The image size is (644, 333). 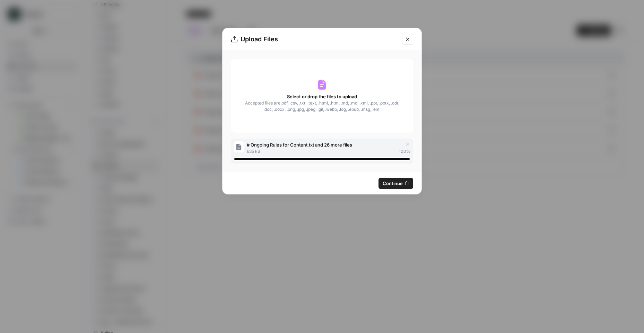 What do you see at coordinates (322, 106) in the screenshot?
I see `span: Accepted files are .pdf, .csv, .txt, .text, .html, .htm, .md, .md, .xml, .ppt, .pptx, .odt, .doc,...` at bounding box center [322, 106].